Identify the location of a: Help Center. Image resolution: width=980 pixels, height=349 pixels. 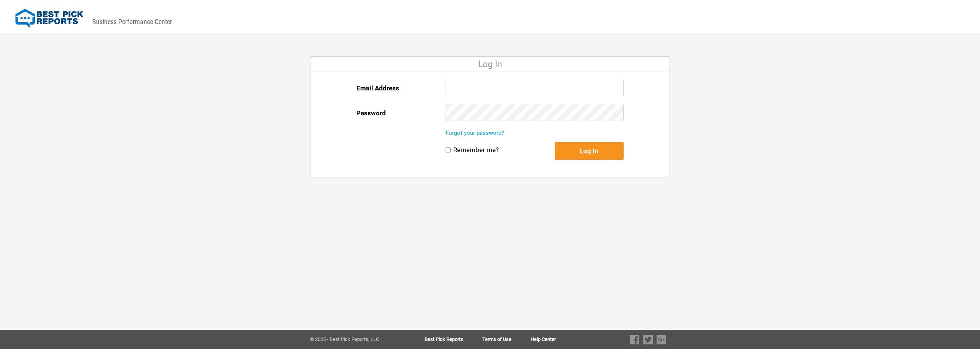
(543, 339).